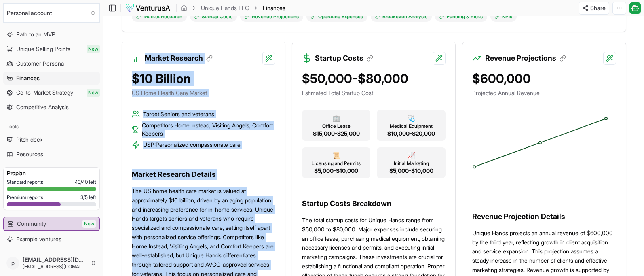 The width and height of the screenshot is (644, 276). Describe the element at coordinates (178, 114) in the screenshot. I see `span: Target: Seniors and veterans` at that location.